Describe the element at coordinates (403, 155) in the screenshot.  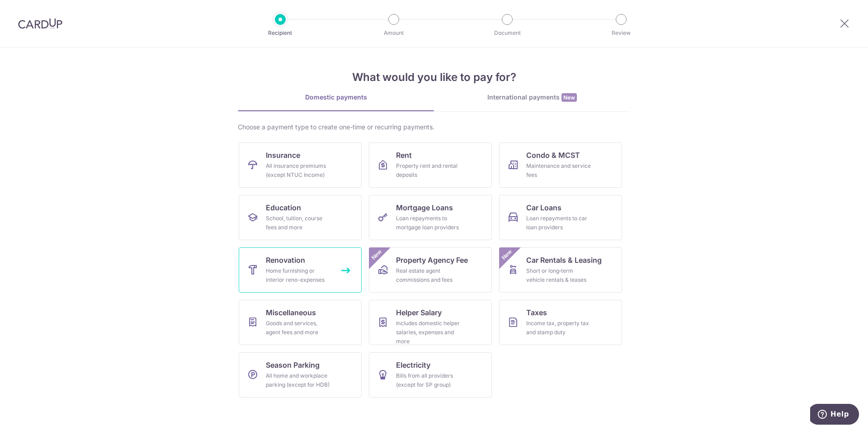
I see `span: Rent` at that location.